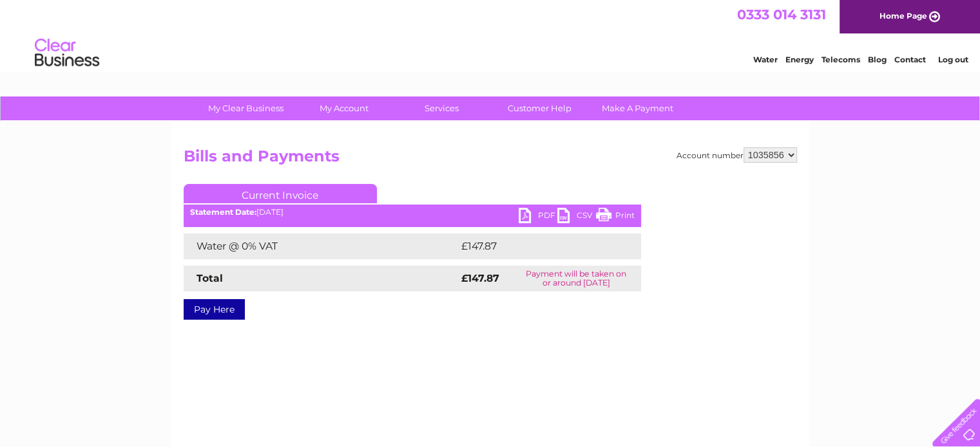  What do you see at coordinates (537, 246) in the screenshot?
I see `td: £147.87` at bounding box center [537, 246].